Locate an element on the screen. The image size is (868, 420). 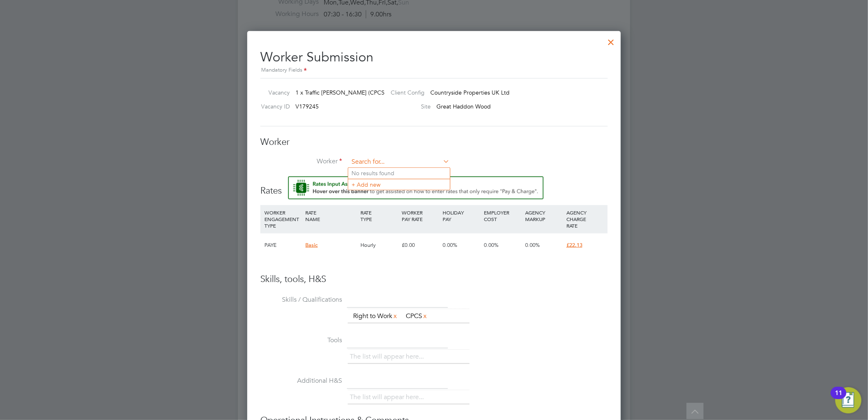
span: Basic is located at coordinates (312, 244).